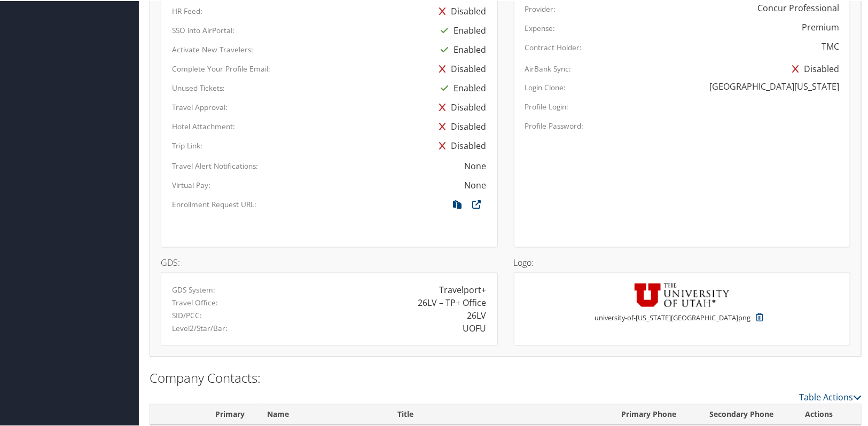 The width and height of the screenshot is (868, 426). Describe the element at coordinates (199, 106) in the screenshot. I see `label: Travel Approval:` at that location.